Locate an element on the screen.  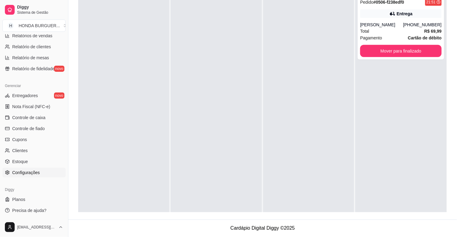
span: Nota Fiscal (NFC-e) is located at coordinates (31, 107).